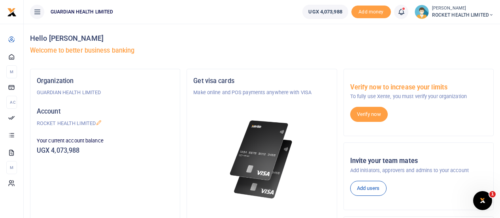 This screenshot has height=218, width=500. Describe the element at coordinates (325, 12) in the screenshot. I see `a: UGX 4,073,988` at that location.